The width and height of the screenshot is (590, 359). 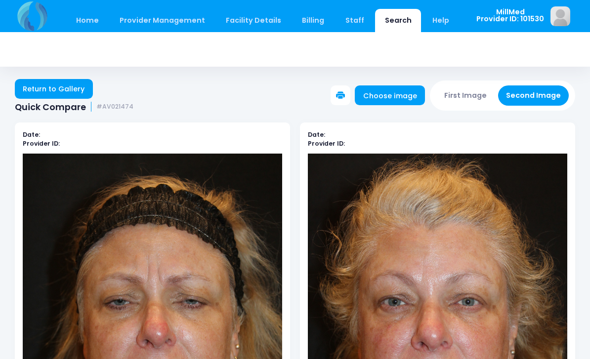 What do you see at coordinates (354, 20) in the screenshot?
I see `a: Staff` at bounding box center [354, 20].